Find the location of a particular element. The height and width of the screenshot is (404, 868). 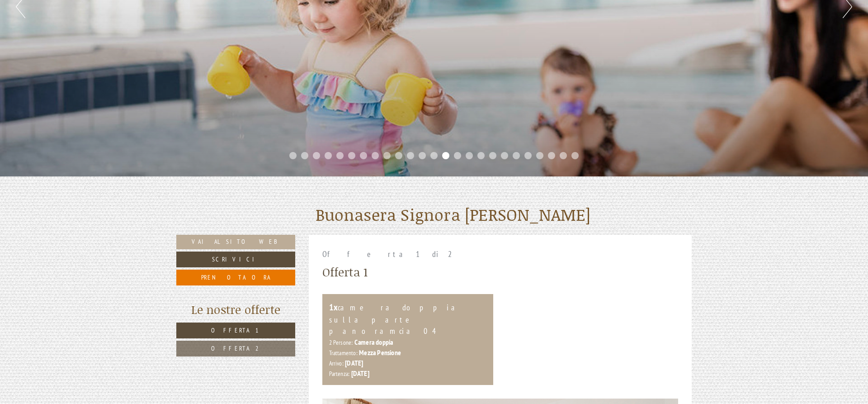

small: 2 Persone: is located at coordinates (341, 343).